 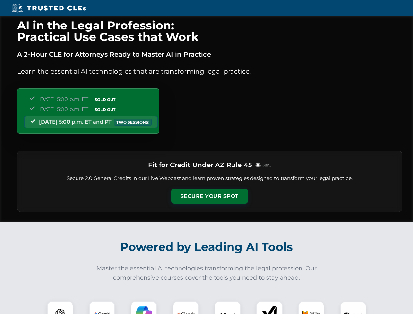 I want to click on h2: Powered by Leading AI Tools, so click(x=206, y=247).